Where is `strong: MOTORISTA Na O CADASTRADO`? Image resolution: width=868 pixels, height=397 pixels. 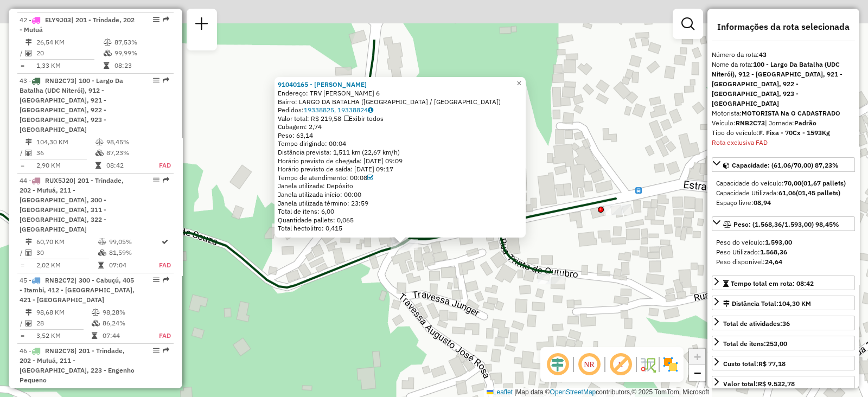
strong: MOTORISTA Na O CADASTRADO is located at coordinates (791, 113).